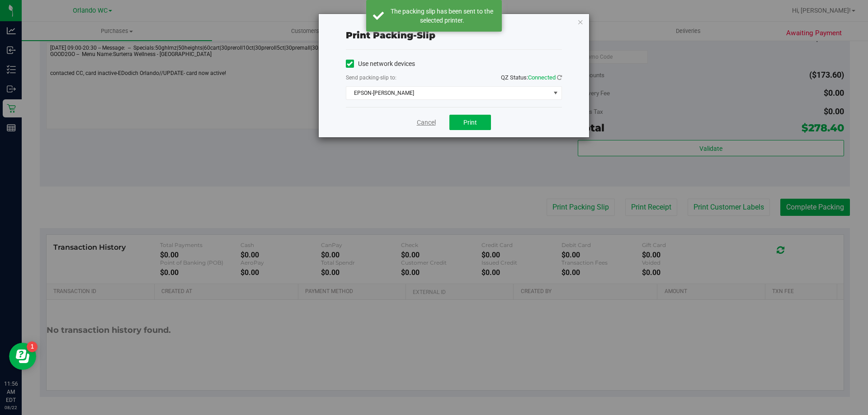  Describe the element at coordinates (470, 122) in the screenshot. I see `span: Print` at that location.